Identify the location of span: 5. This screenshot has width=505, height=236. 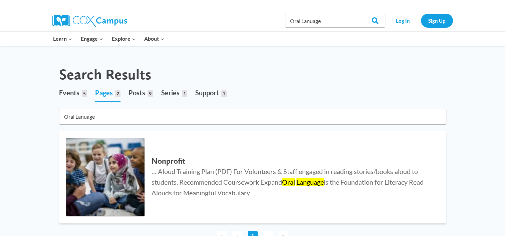
(84, 94).